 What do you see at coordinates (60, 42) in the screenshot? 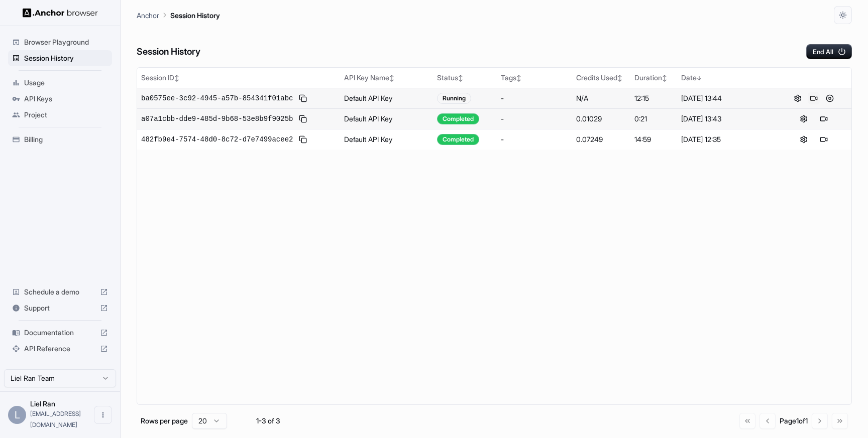
I see `div: Browser Playground` at bounding box center [60, 42].